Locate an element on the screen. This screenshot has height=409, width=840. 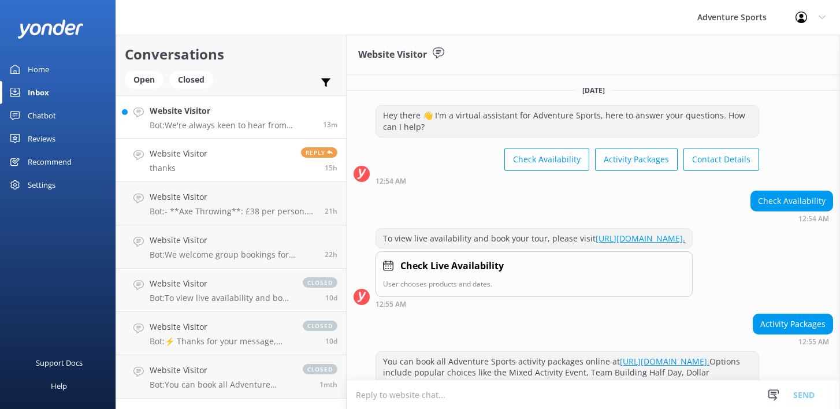
span: Sep 07 2025 07:10pm (UTC +01:00) Europe/London is located at coordinates (331, 211).